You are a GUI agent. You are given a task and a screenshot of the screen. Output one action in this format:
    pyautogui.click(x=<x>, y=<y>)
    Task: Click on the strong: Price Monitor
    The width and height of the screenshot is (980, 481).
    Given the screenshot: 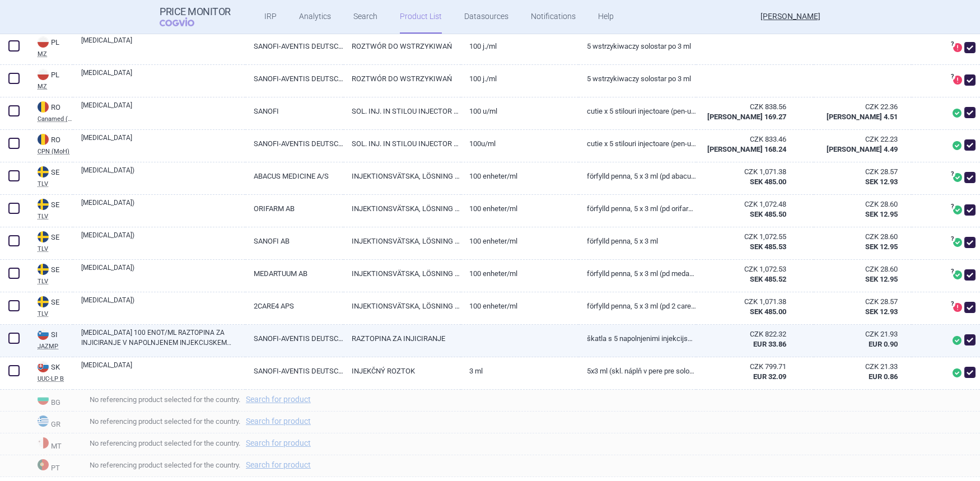 What is the action you would take?
    pyautogui.click(x=194, y=11)
    